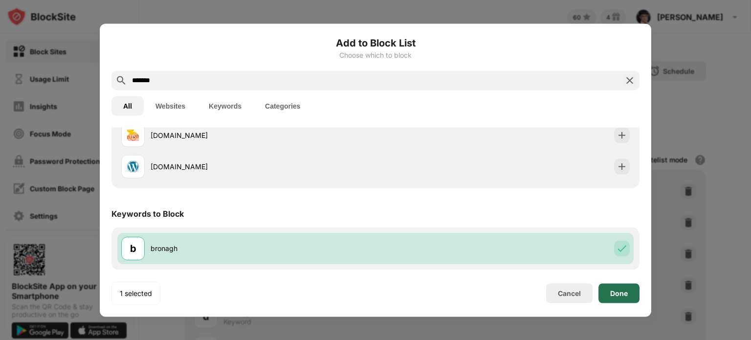 This screenshot has width=751, height=340. What do you see at coordinates (569, 293) in the screenshot?
I see `div: Cancel` at bounding box center [569, 293].